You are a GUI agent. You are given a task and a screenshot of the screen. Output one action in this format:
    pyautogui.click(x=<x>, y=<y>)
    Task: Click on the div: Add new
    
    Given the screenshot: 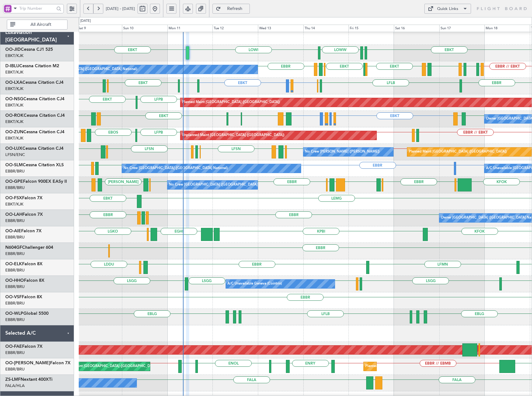 What is the action you would take?
    pyautogui.click(x=479, y=200)
    